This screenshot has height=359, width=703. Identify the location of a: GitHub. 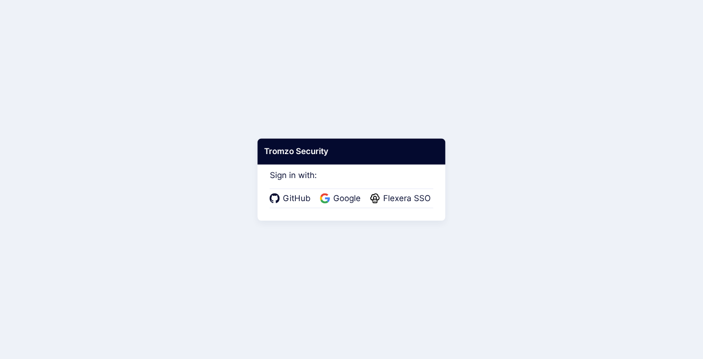
(292, 199).